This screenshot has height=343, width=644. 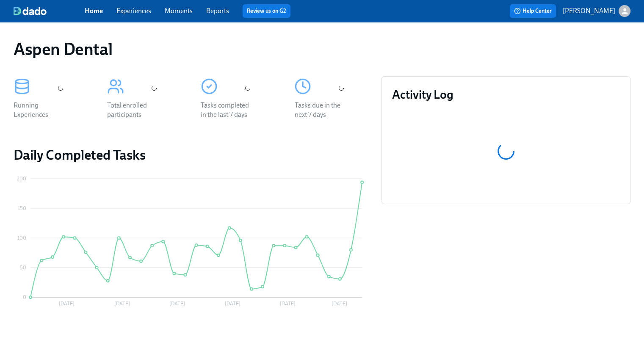 What do you see at coordinates (22, 208) in the screenshot?
I see `tspan: 150` at bounding box center [22, 208].